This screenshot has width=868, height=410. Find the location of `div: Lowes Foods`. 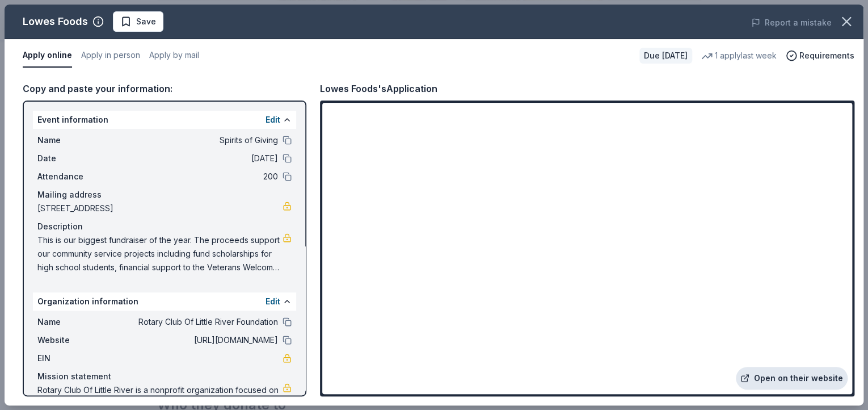

div: Lowes Foods is located at coordinates (55, 21).